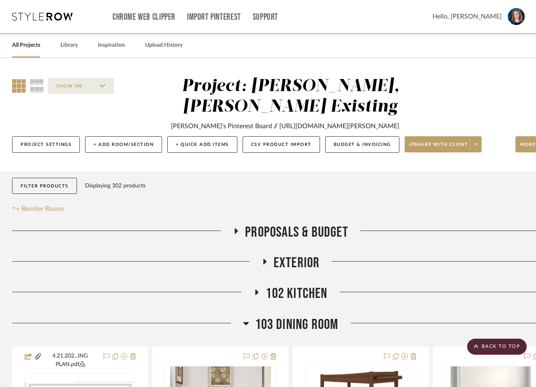 This screenshot has width=536, height=387. What do you see at coordinates (214, 17) in the screenshot?
I see `a: Import Pinterest` at bounding box center [214, 17].